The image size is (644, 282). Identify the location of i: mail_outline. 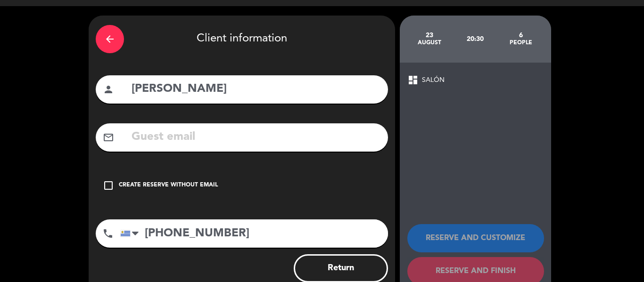
(108, 138).